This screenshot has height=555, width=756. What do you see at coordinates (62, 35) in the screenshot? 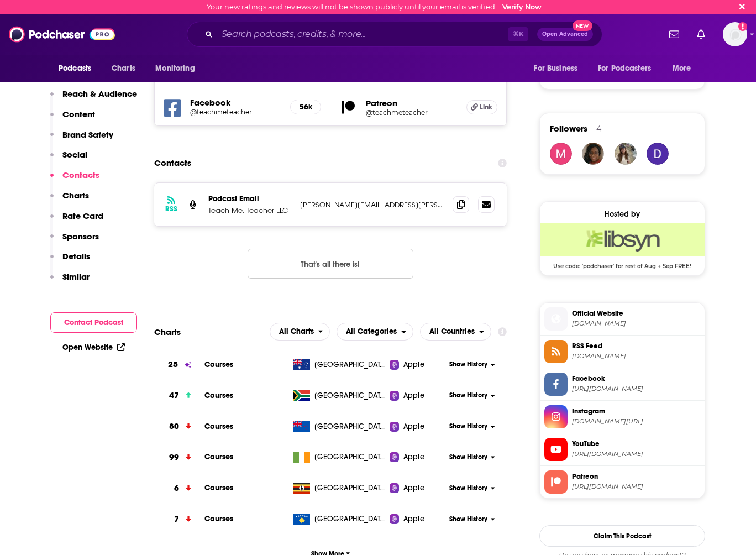
I see `a: Podchaser - Follow, Share and Rate Podcasts` at bounding box center [62, 35].